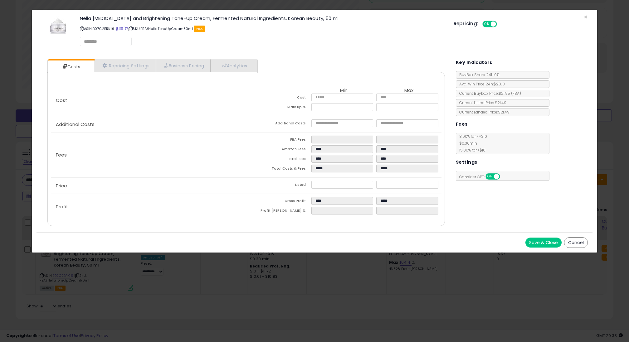 This screenshot has height=342, width=629. What do you see at coordinates (466, 24) in the screenshot?
I see `h5: Repricing:` at bounding box center [466, 24].